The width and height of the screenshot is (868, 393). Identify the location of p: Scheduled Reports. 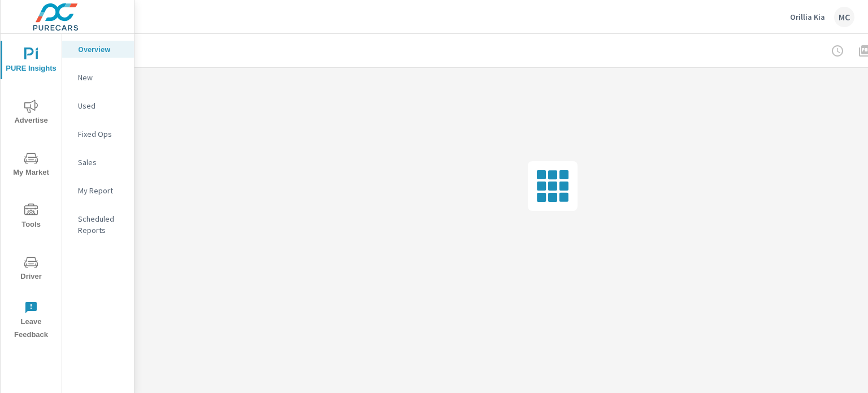
(101, 225).